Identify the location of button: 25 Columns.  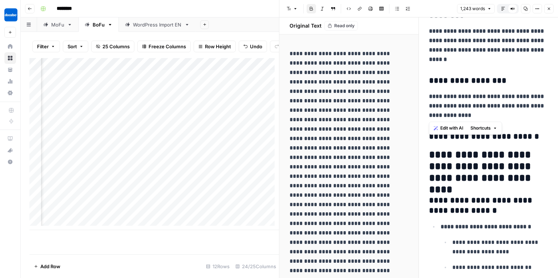
(113, 47).